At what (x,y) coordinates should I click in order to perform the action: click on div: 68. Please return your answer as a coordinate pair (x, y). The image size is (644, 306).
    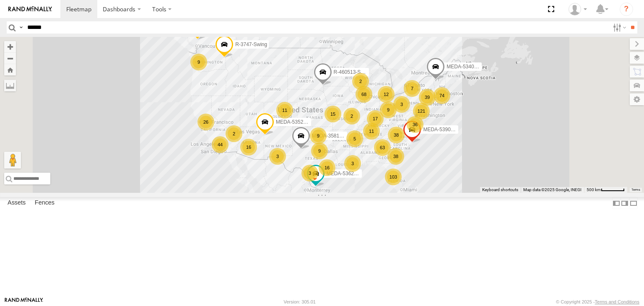
    Looking at the image, I should click on (364, 94).